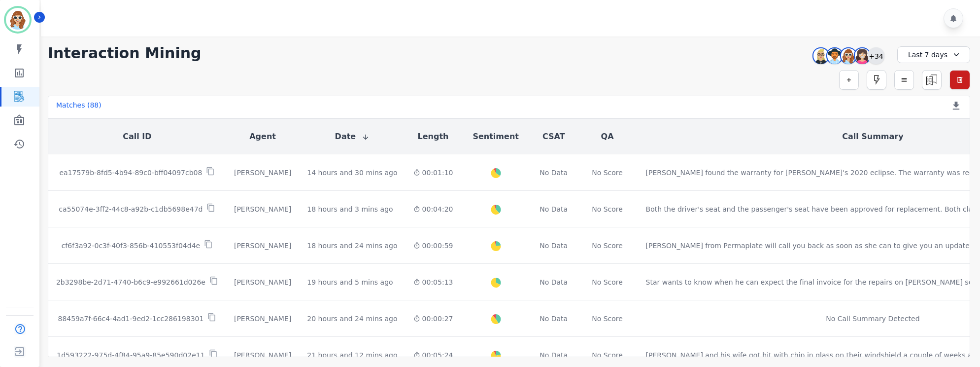 This screenshot has width=980, height=367. What do you see at coordinates (130, 209) in the screenshot?
I see `p: ca55074e-3ff2-44c8-a92b-c1db5698e47d` at bounding box center [130, 209].